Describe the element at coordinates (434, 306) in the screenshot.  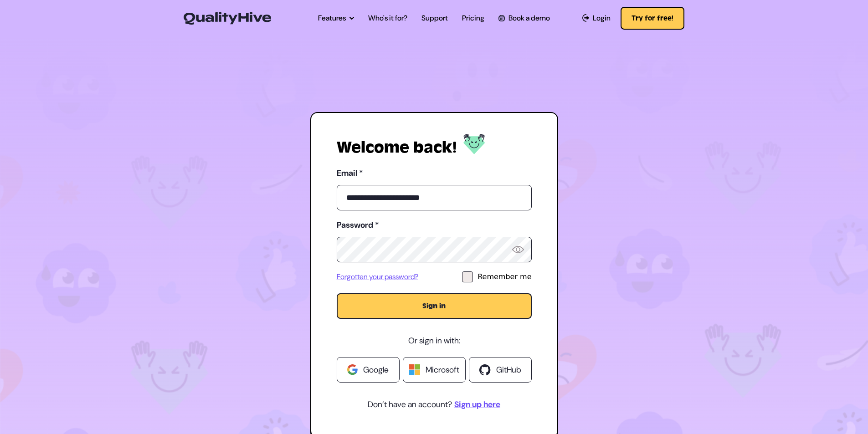
I see `button: Sign in` at that location.